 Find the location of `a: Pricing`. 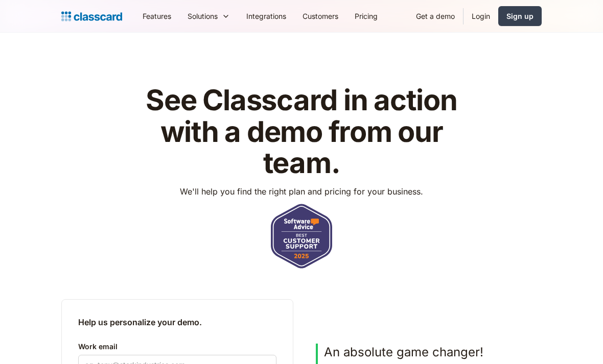

a: Pricing is located at coordinates (366, 16).